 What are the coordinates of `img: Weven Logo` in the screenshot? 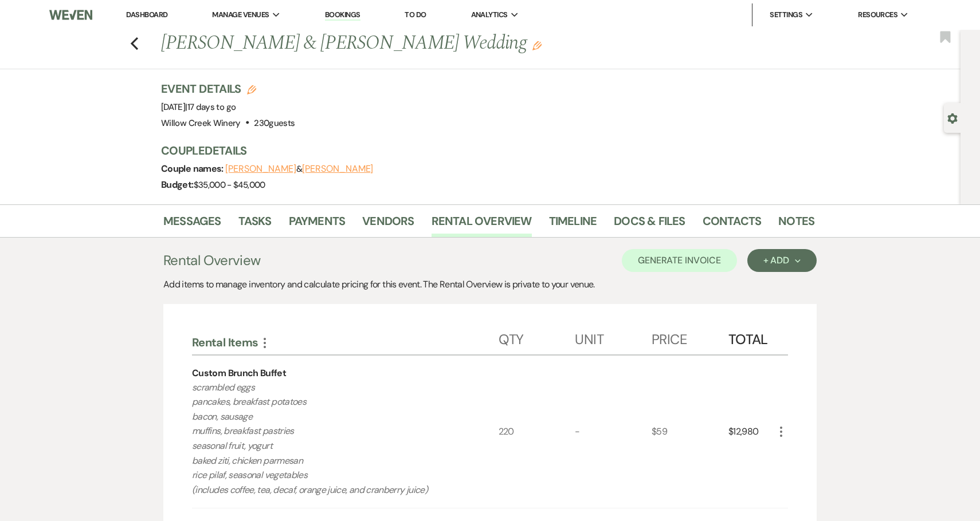 It's located at (71, 15).